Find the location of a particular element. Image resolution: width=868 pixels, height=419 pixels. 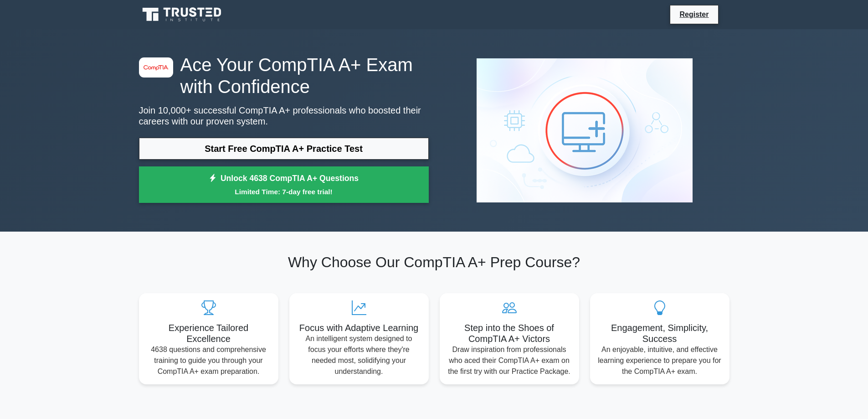

a: Start Free CompTIA A+ Practice Test is located at coordinates (284, 149).